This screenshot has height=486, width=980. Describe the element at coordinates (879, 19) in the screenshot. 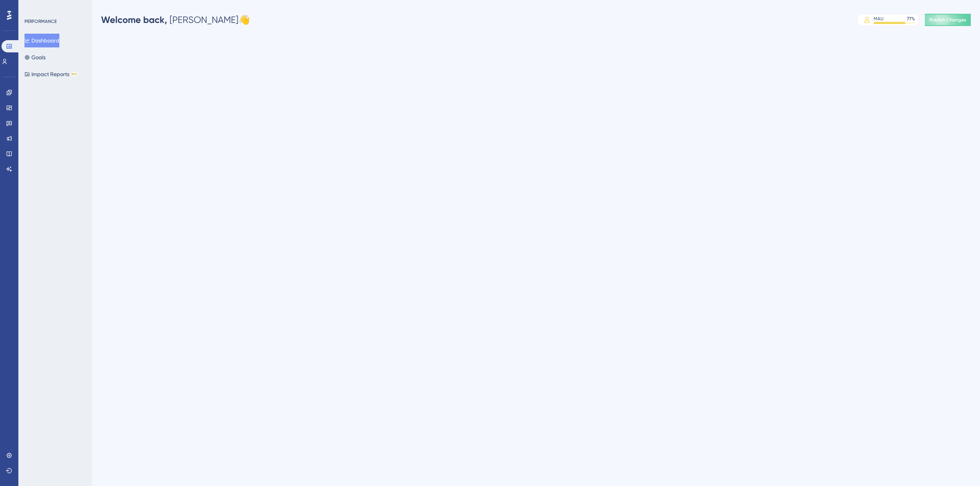

I see `div: MAU` at that location.